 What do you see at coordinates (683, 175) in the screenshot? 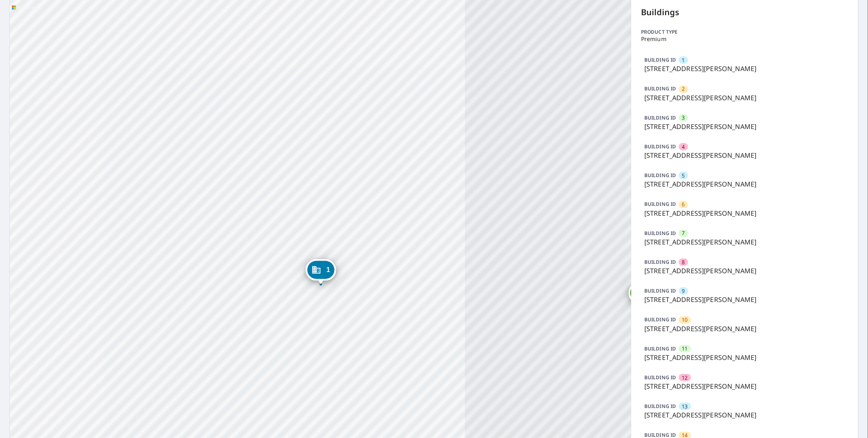
I see `span: 5` at bounding box center [683, 175].